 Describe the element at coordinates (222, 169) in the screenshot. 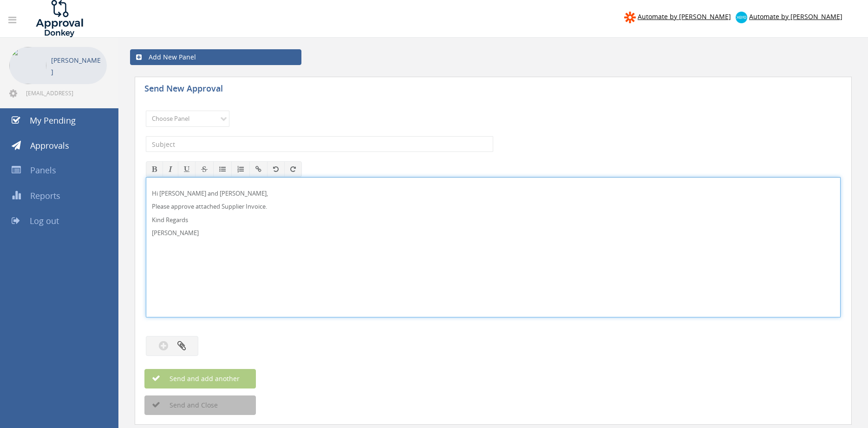

I see `button: Unordered List` at that location.